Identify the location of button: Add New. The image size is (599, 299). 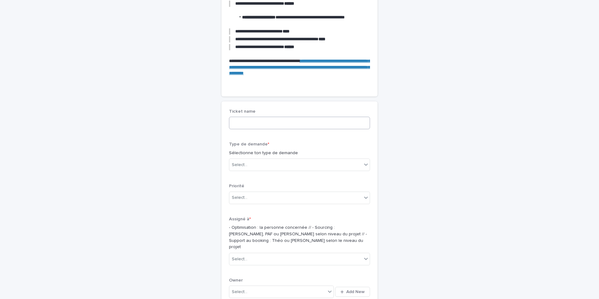
(352, 291).